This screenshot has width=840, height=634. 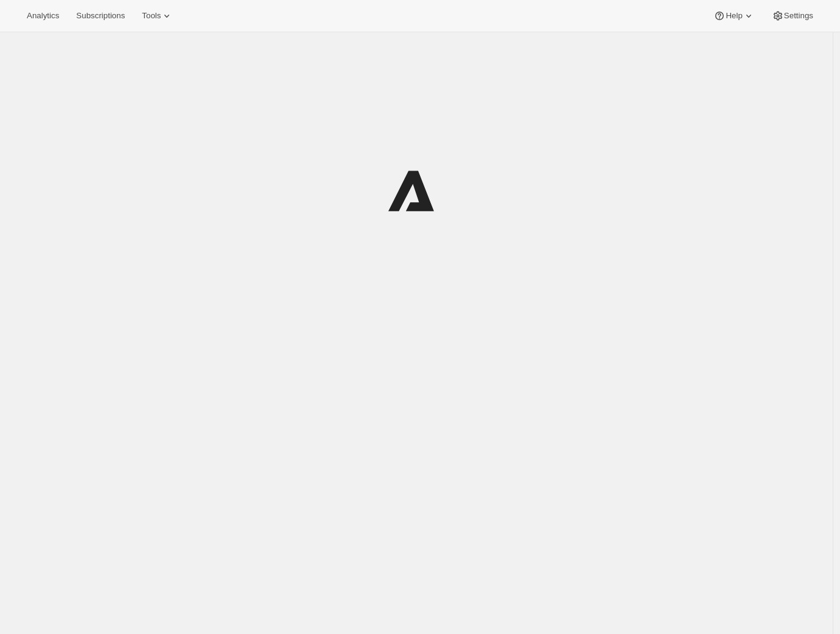 What do you see at coordinates (101, 16) in the screenshot?
I see `button: Subscriptions` at bounding box center [101, 16].